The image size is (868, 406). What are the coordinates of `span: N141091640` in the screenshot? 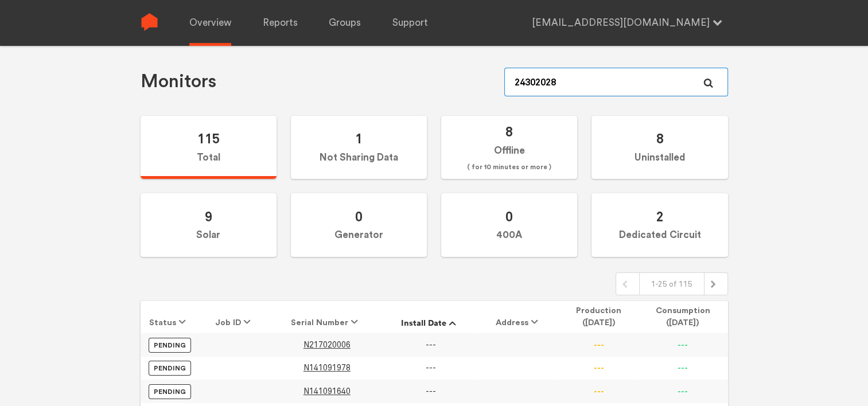 It's located at (327, 391).